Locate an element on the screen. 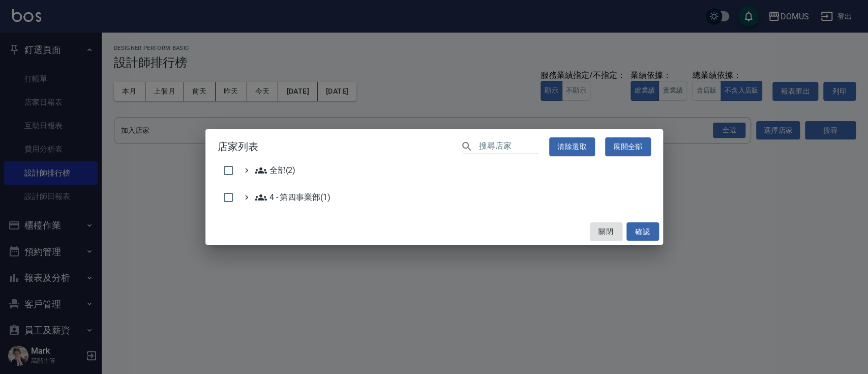  button: 確認 is located at coordinates (643, 232).